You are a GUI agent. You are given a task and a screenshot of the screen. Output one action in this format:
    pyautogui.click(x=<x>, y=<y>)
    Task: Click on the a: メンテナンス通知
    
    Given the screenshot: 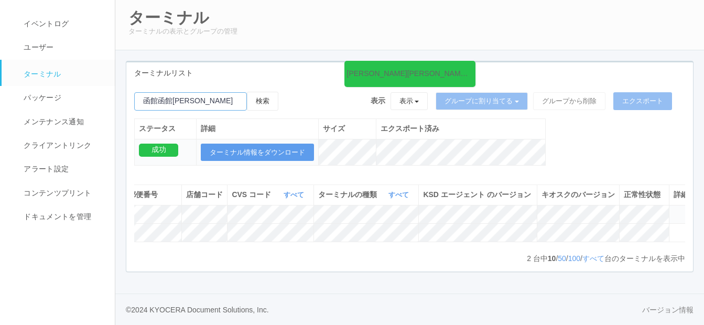 What is the action you would take?
    pyautogui.click(x=63, y=122)
    